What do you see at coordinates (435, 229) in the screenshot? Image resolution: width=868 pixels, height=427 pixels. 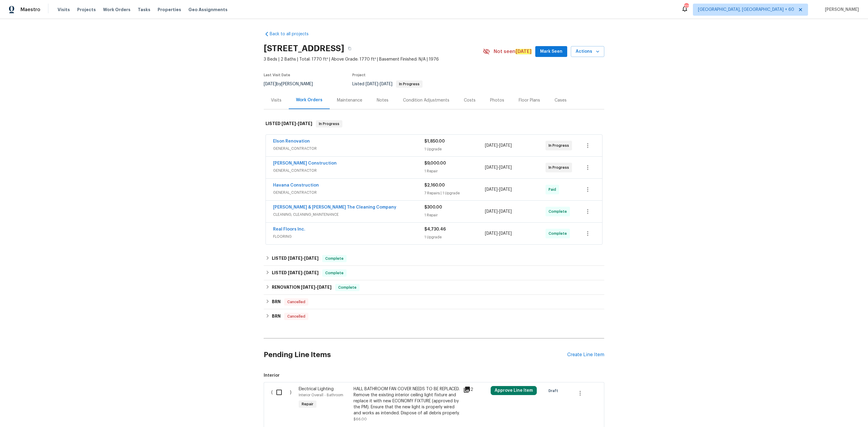 I see `span: $4,730.46` at bounding box center [435, 229].